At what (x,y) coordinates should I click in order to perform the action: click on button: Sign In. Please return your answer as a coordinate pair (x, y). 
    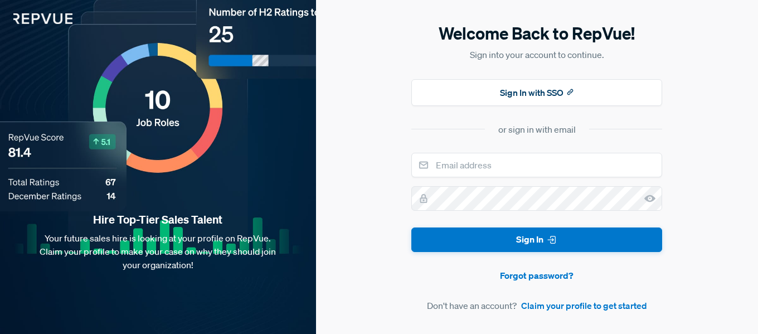
    Looking at the image, I should click on (537, 240).